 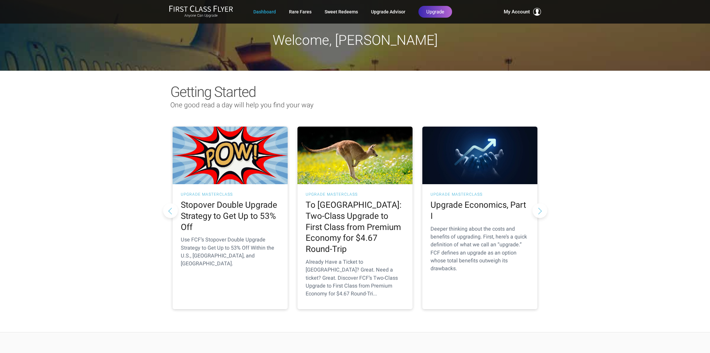 I want to click on span: My Account, so click(x=517, y=12).